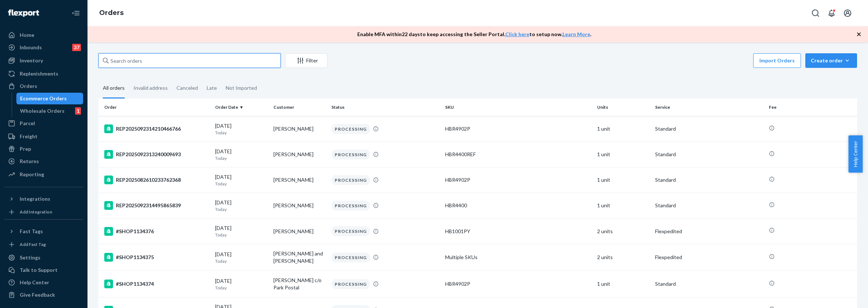 The image size is (868, 308). I want to click on div: 37, so click(76, 47).